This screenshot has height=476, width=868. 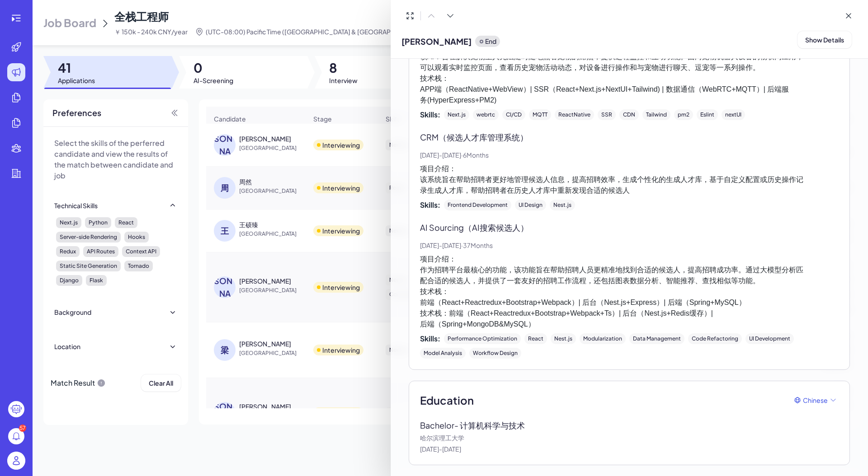 I want to click on span: Chinese, so click(x=815, y=400).